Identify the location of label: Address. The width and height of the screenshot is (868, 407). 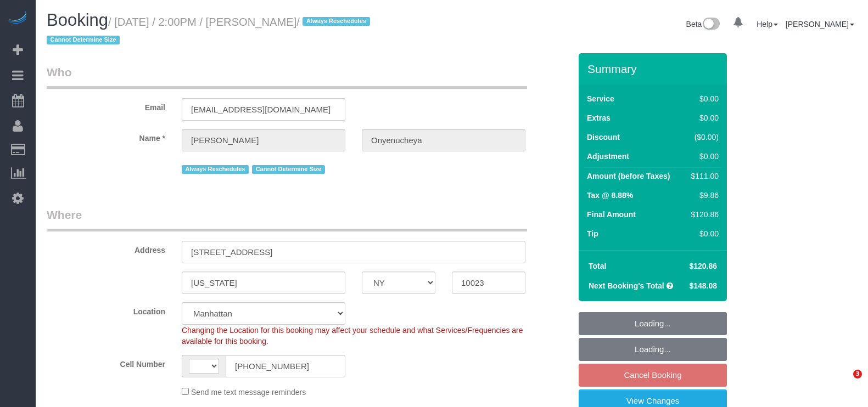
(106, 248).